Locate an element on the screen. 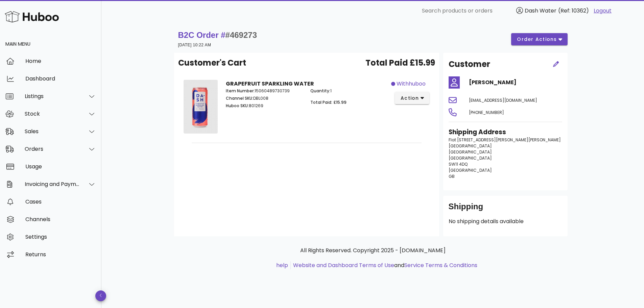 The image size is (644, 308). span: GB is located at coordinates (452, 176).